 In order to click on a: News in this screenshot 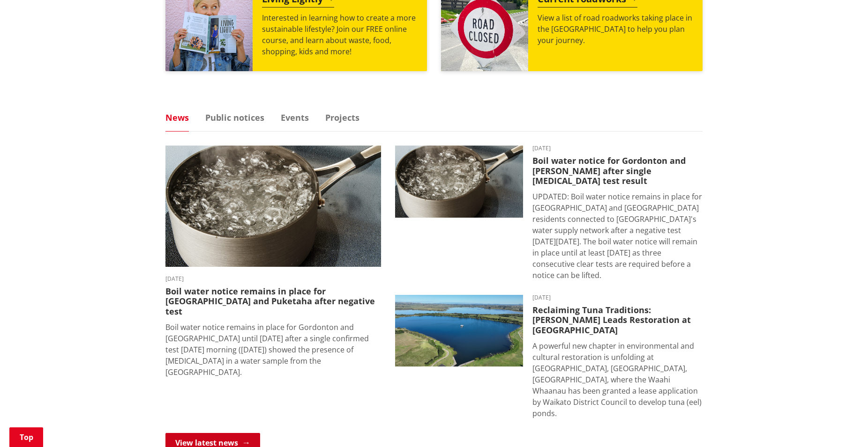, I will do `click(177, 118)`.